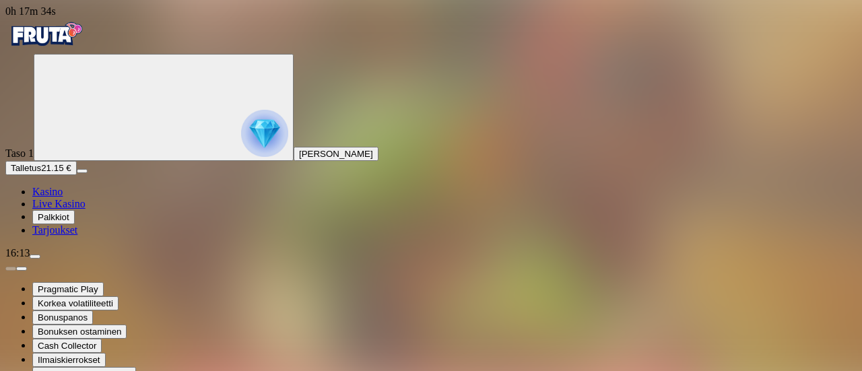 The width and height of the screenshot is (862, 371). I want to click on button: Bonuksen ostaminen, so click(79, 331).